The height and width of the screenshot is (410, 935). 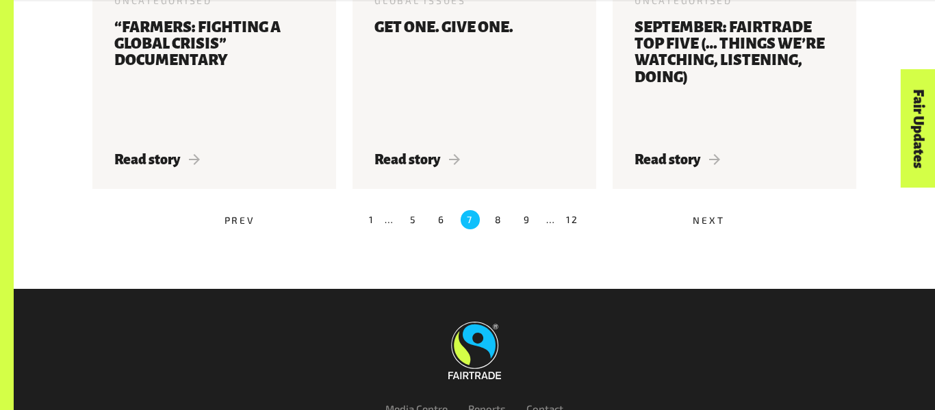 What do you see at coordinates (414, 220) in the screenshot?
I see `label: 5` at bounding box center [414, 220].